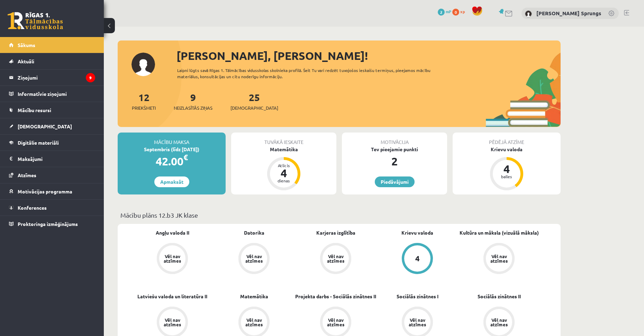 The width and height of the screenshot is (644, 336). What do you see at coordinates (172, 182) in the screenshot?
I see `a: Apmaksāt` at bounding box center [172, 182].